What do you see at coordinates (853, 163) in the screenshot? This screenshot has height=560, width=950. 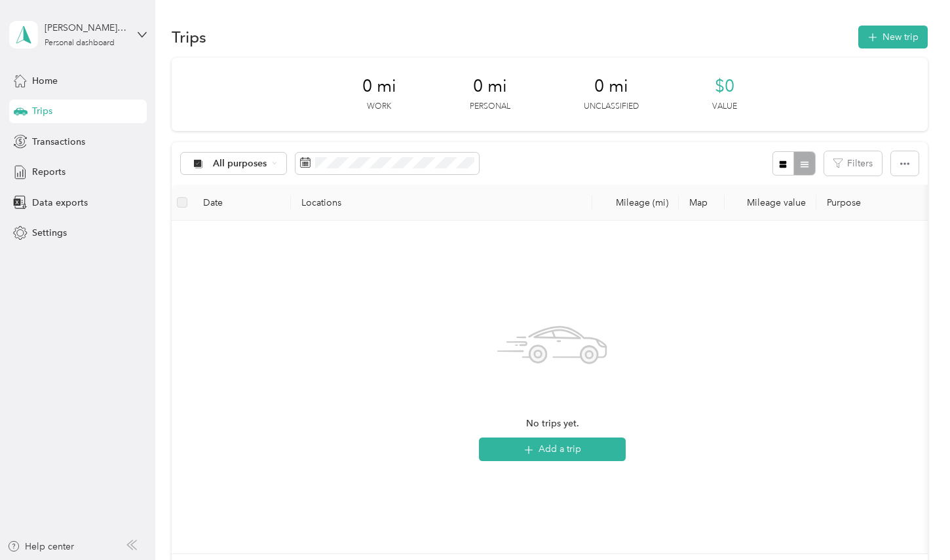 I see `button: Filters` at bounding box center [853, 163].